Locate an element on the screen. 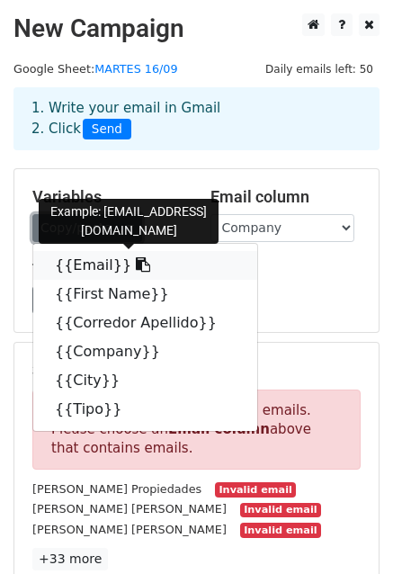 This screenshot has width=393, height=574. small: Google Sheet: is located at coordinates (95, 68).